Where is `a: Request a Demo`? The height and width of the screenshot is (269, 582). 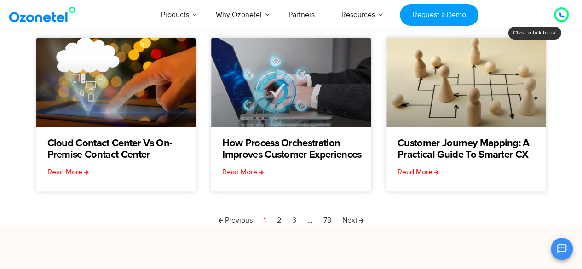
a: Request a Demo is located at coordinates (439, 15).